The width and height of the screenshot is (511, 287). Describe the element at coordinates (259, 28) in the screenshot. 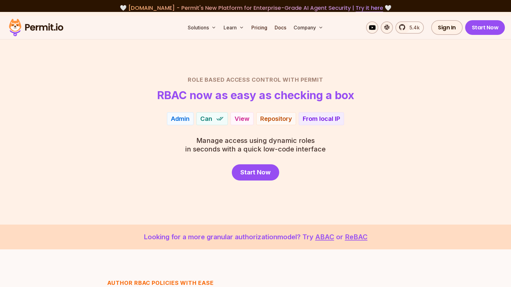

I see `a: Pricing` at that location.